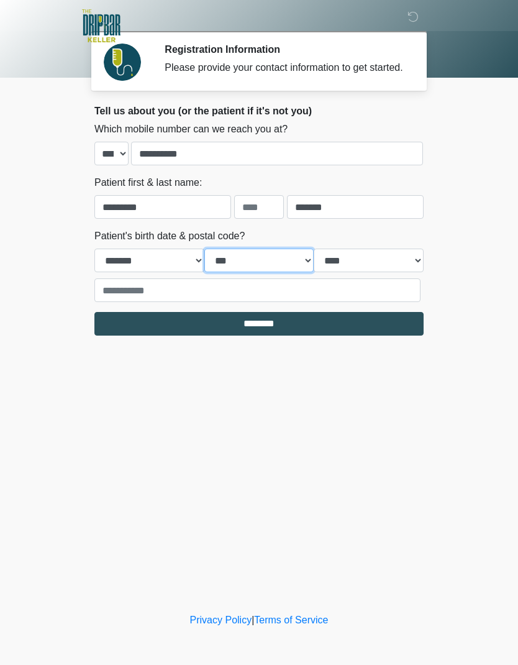  What do you see at coordinates (101, 25) in the screenshot?
I see `img: The DRIPBaR - Keller Logo` at bounding box center [101, 25].